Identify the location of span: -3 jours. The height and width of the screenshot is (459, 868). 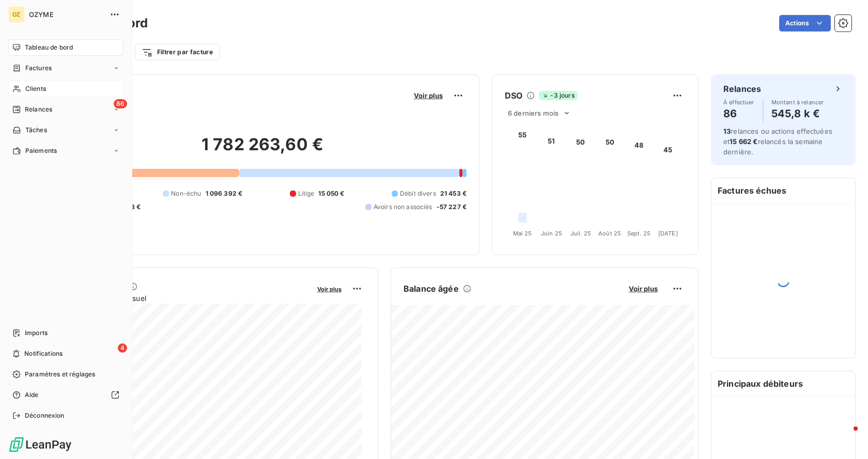
(558, 95).